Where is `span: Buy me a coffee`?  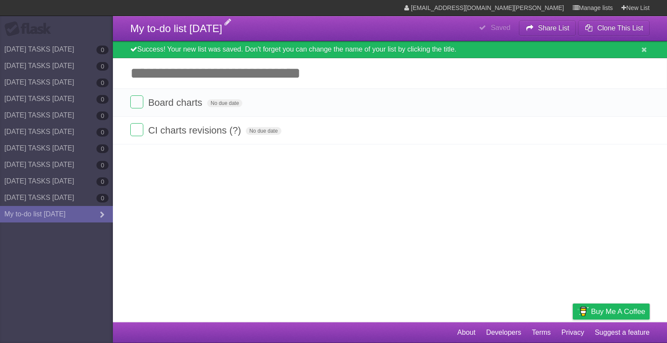 span: Buy me a coffee is located at coordinates (618, 312).